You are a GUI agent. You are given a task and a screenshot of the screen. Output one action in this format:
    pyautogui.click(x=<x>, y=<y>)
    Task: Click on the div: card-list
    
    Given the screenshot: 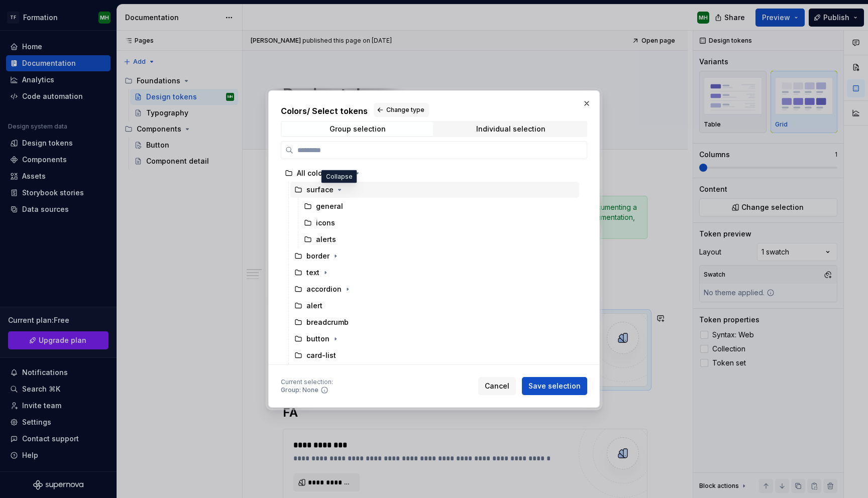 What is the action you would take?
    pyautogui.click(x=321, y=355)
    